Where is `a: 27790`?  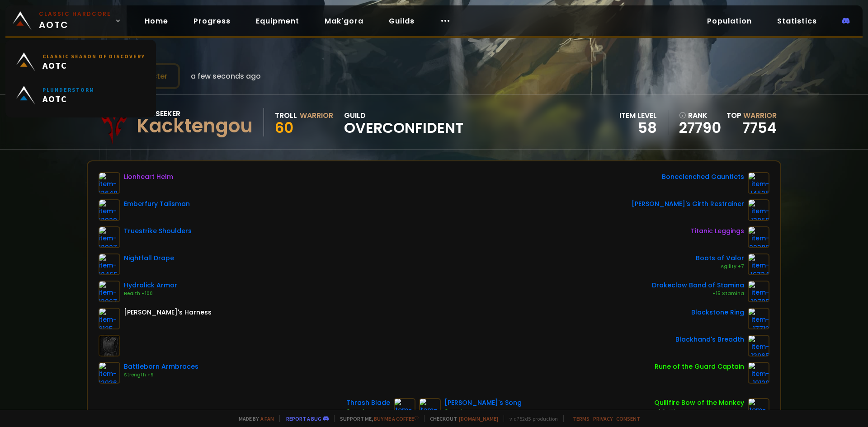
a: 27790 is located at coordinates (700, 128).